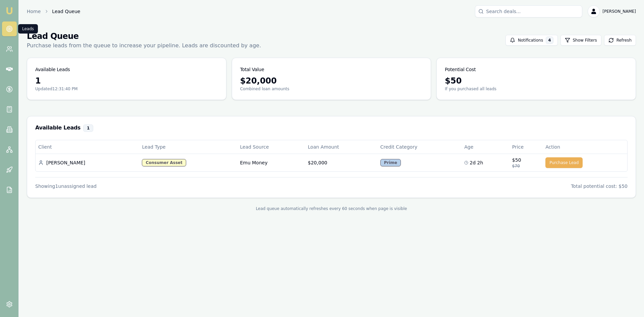 This screenshot has height=317, width=644. What do you see at coordinates (550, 40) in the screenshot?
I see `div: 4` at bounding box center [550, 40].